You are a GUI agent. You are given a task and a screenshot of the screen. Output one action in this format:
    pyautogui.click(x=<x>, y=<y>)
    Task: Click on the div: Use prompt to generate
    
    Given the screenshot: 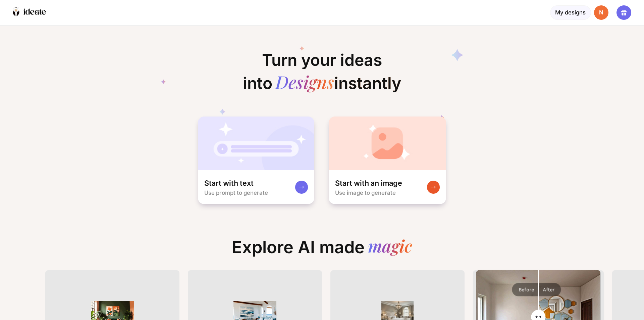 What is the action you would take?
    pyautogui.click(x=236, y=193)
    